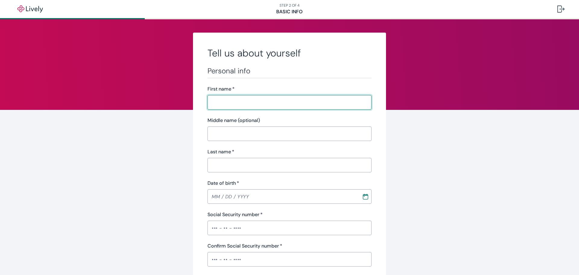  I want to click on label: Social Security number, so click(235, 214).